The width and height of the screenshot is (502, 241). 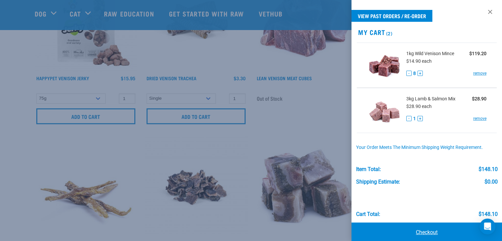 What do you see at coordinates (368, 214) in the screenshot?
I see `div: Cart total:` at bounding box center [368, 214].